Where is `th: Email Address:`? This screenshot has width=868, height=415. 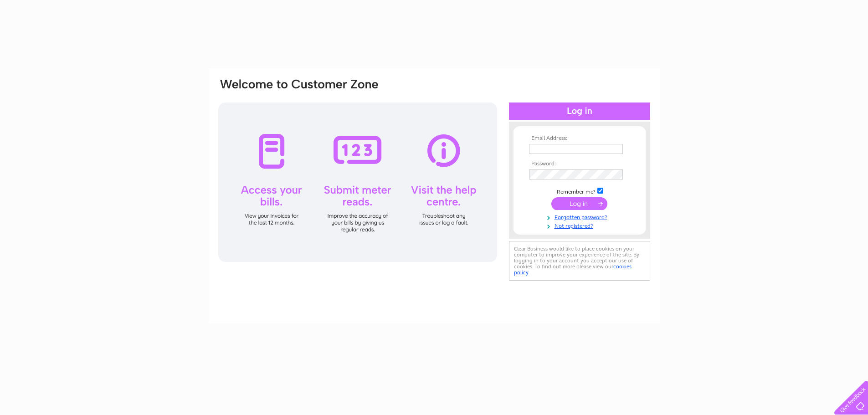 th: Email Address: is located at coordinates (580, 139).